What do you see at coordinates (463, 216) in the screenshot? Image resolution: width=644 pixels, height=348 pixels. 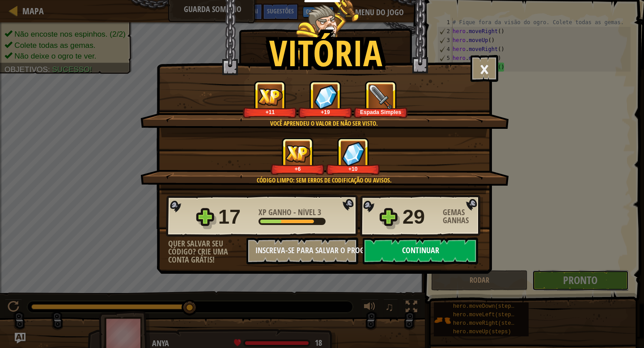 I see `div: Gemas Ganhas` at bounding box center [463, 216].